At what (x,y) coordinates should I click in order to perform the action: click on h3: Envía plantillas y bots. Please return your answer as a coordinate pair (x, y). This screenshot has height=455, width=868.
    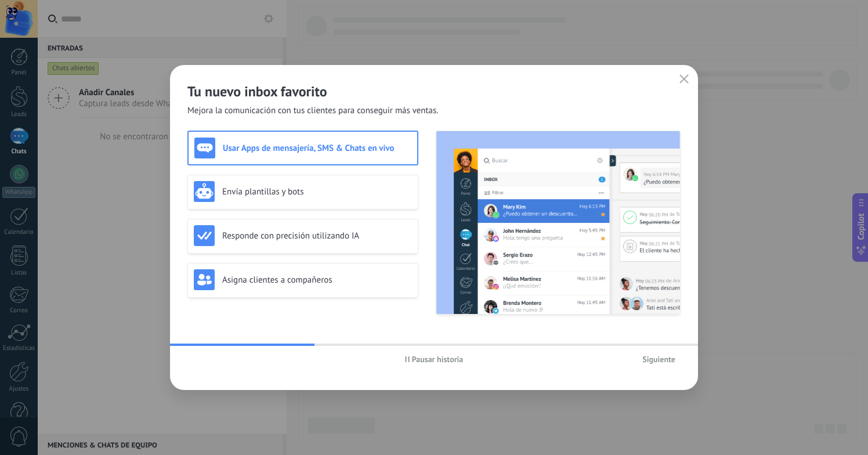
    Looking at the image, I should click on (317, 191).